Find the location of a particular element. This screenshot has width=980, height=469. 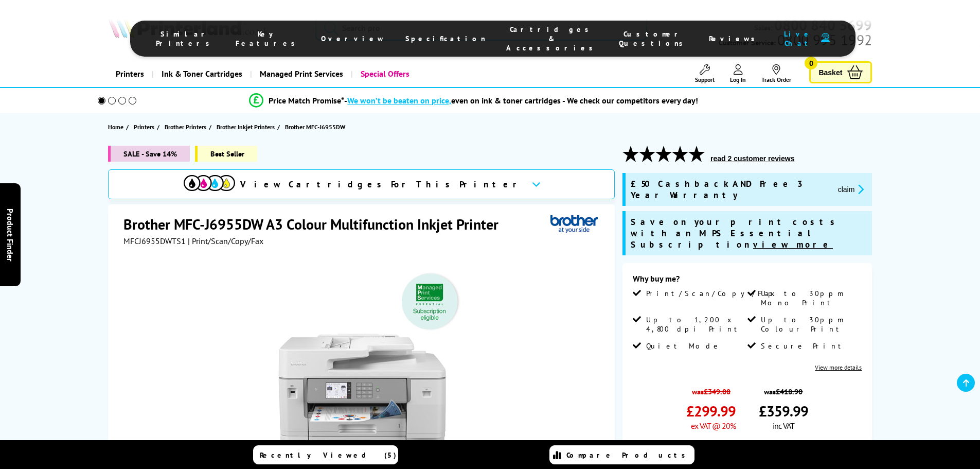

span: Product Finder is located at coordinates (10, 234).